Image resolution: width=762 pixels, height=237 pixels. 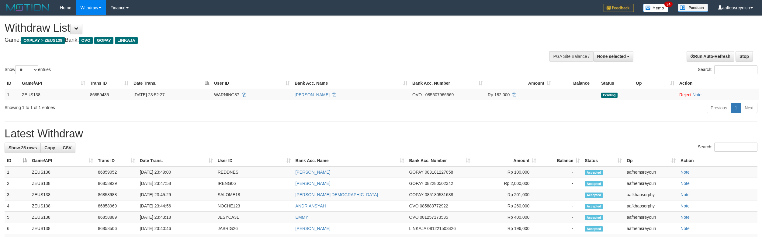 What do you see at coordinates (434, 217) in the screenshot?
I see `span: Copy 081257173535 to clipboard` at bounding box center [434, 217].